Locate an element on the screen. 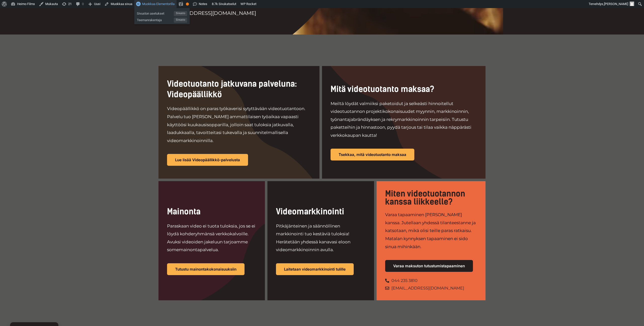 Image resolution: width=644 pixels, height=326 pixels. span: Tutustu mainontakokonaisuuksiin is located at coordinates (206, 269).